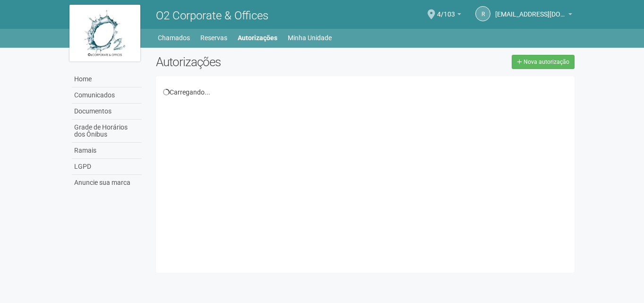  Describe the element at coordinates (213, 38) in the screenshot. I see `a: Reservas` at that location.